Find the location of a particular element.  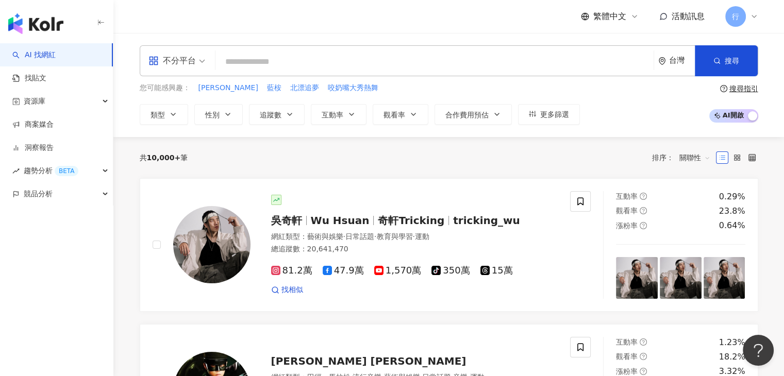

span: 更多篩選 is located at coordinates (554, 114).